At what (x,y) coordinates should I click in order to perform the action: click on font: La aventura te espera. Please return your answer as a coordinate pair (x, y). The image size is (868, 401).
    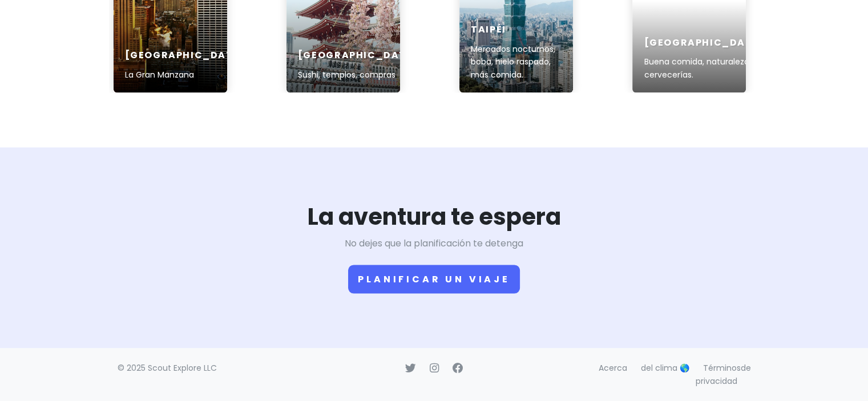
    Looking at the image, I should click on (434, 217).